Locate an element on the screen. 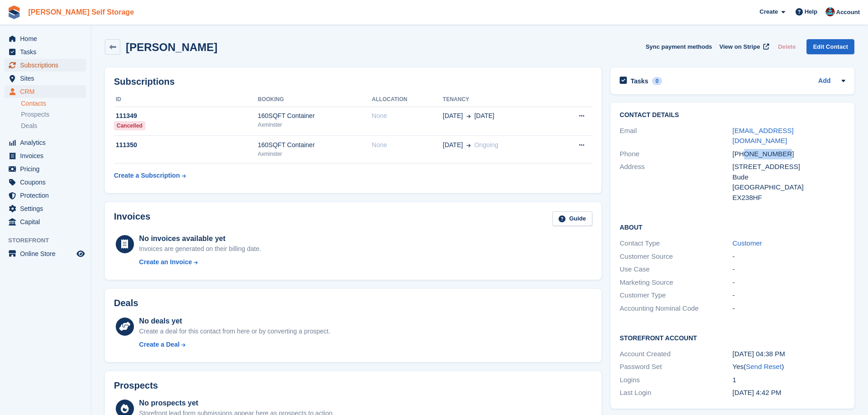 Image resolution: width=868 pixels, height=415 pixels. div: 1 is located at coordinates (789, 380).